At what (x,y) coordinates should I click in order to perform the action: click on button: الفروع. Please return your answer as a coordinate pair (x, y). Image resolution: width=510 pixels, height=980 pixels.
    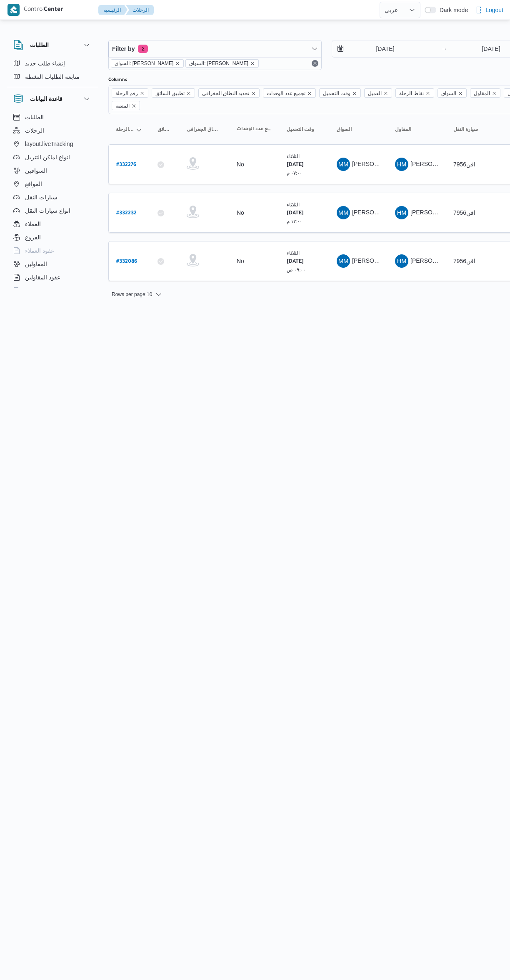
    Looking at the image, I should click on (53, 238).